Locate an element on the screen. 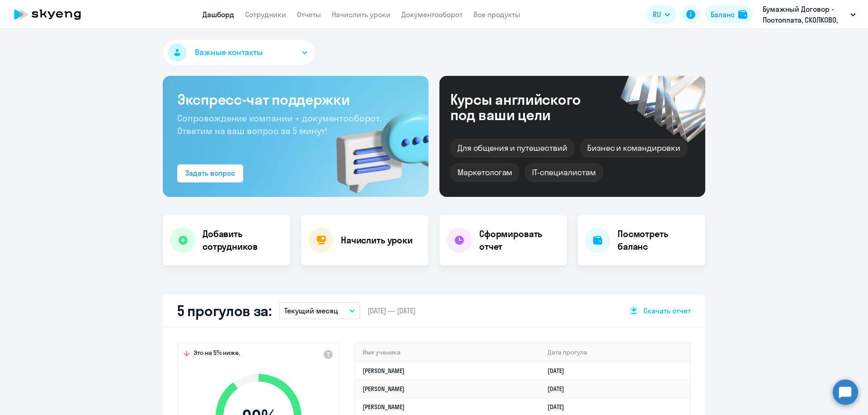 This screenshot has width=868, height=415. span: Это на 5% ниже, is located at coordinates (216, 354).